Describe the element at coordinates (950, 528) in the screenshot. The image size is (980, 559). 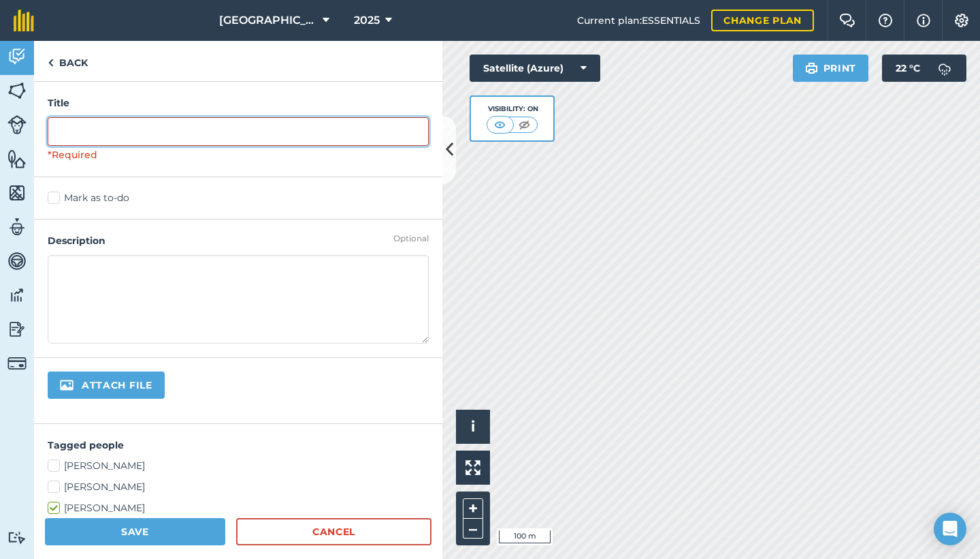
I see `div: Open Intercom Messenger` at that location.